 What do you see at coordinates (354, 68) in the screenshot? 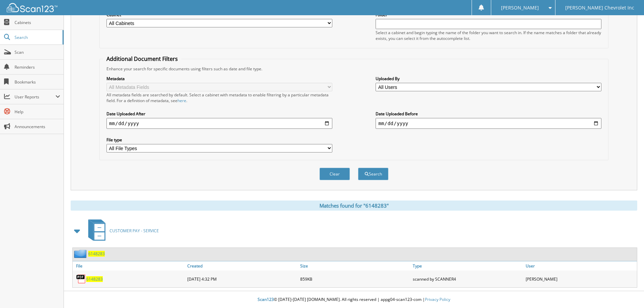
I see `div: Enhance your search for specific documents using filters such as date and file type.` at bounding box center [354, 68].